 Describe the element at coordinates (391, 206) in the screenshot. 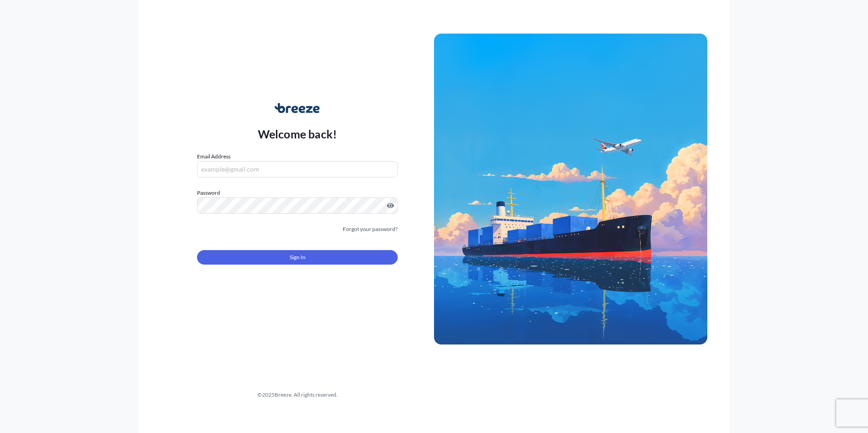

I see `button: Show password` at that location.